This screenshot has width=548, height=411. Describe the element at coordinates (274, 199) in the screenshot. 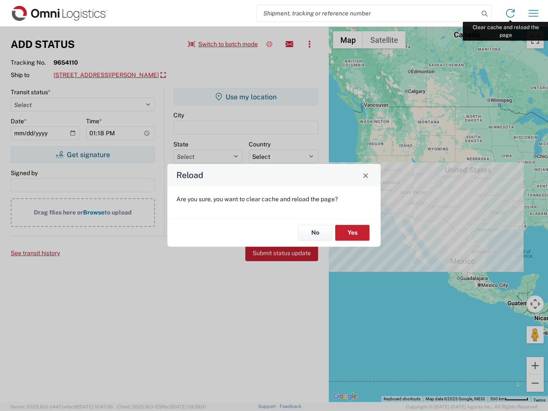

I see `p: Are you sure, you want to clear cache and reload the page?` at that location.